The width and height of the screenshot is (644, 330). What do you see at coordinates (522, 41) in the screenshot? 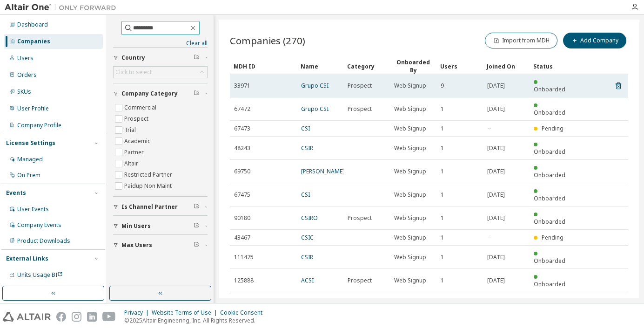
I see `button: Import from MDH` at bounding box center [522, 41].